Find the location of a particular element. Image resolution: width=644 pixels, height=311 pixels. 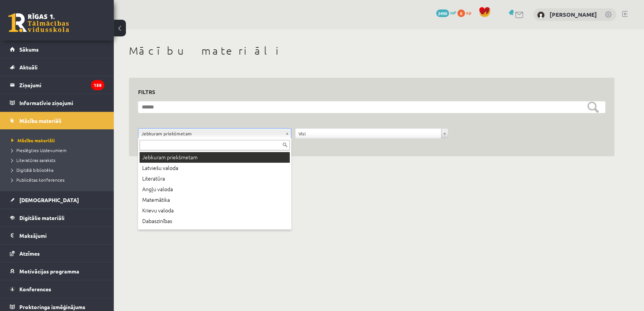

div: Matemātika is located at coordinates (215, 200).